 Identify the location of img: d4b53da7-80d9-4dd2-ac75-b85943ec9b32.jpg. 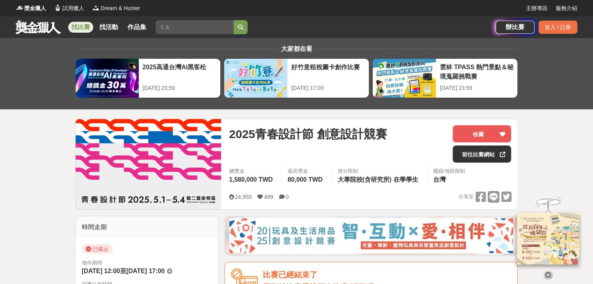
(371, 236).